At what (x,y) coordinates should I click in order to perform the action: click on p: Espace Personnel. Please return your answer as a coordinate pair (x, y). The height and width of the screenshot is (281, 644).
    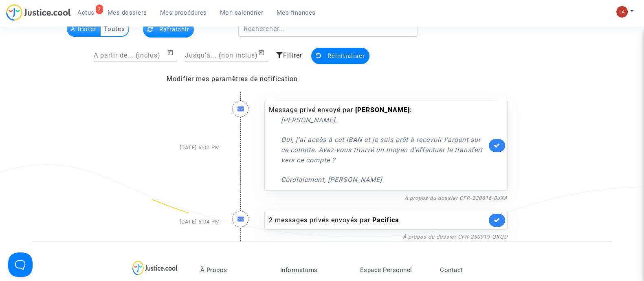
    Looking at the image, I should click on (394, 270).